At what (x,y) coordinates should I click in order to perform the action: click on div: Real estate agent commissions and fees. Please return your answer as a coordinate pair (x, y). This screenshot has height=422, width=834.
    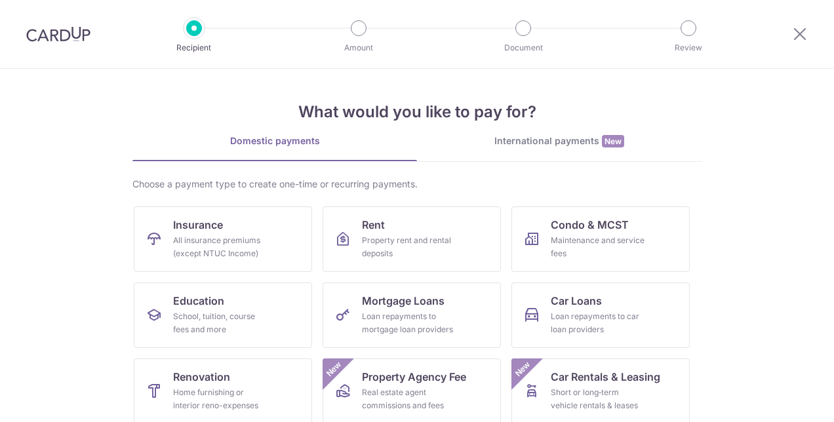
    Looking at the image, I should click on (409, 399).